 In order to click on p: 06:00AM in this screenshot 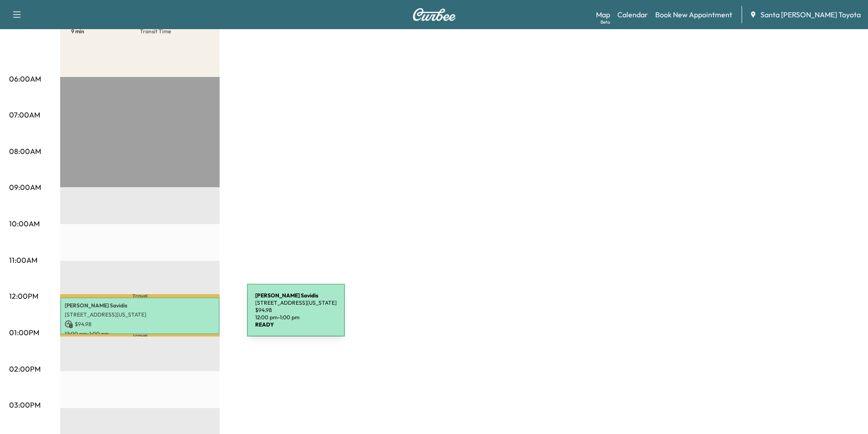, I will do `click(25, 79)`.